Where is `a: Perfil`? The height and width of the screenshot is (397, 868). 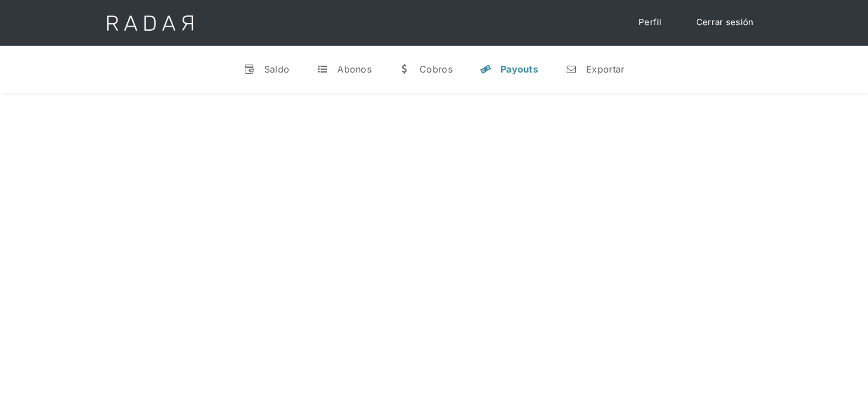
a: Perfil is located at coordinates (650, 22).